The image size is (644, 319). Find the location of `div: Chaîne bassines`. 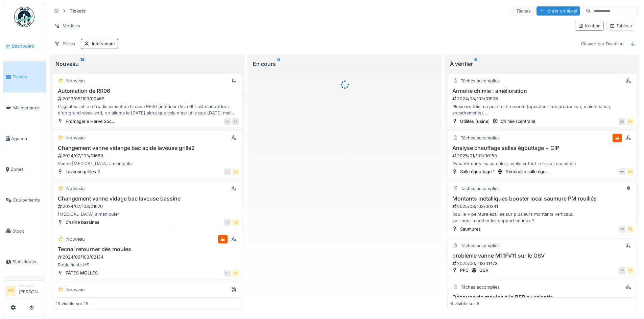

div: Chaîne bassines is located at coordinates (82, 222).